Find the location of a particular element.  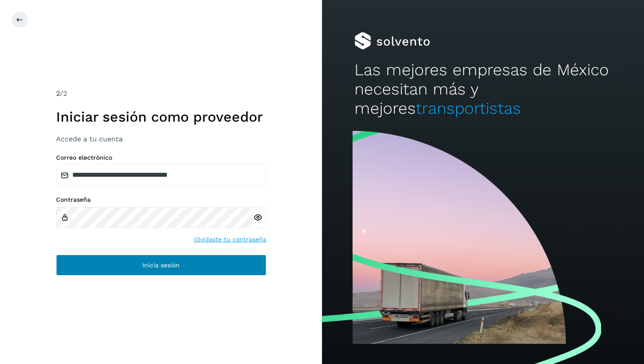

label: Contraseña is located at coordinates (162, 200).